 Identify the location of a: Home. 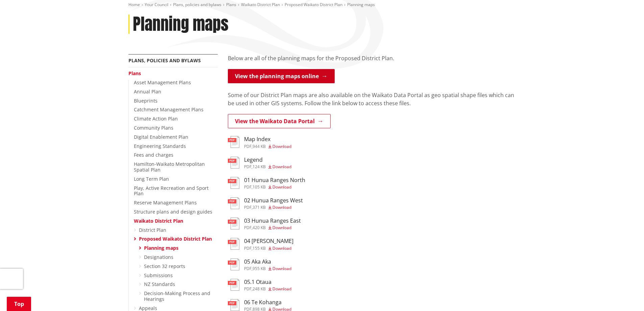
(134, 4).